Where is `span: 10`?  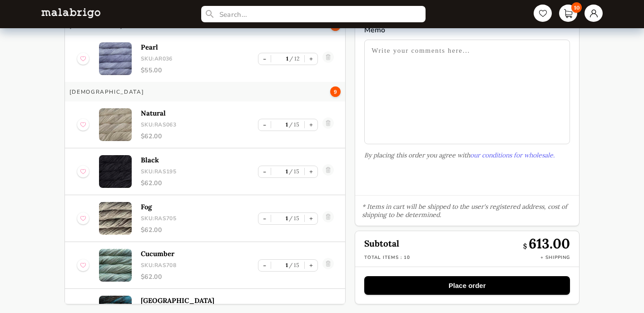 span: 10 is located at coordinates (576, 7).